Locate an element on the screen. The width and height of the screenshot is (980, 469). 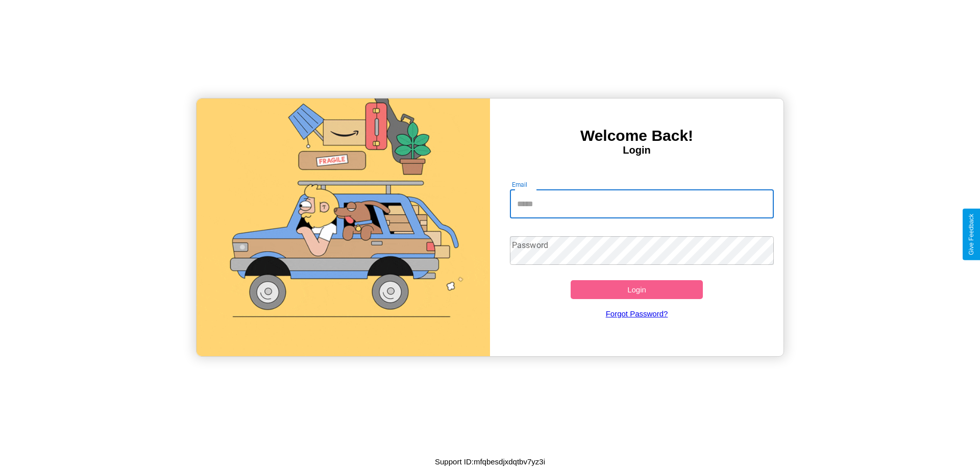
h4: Login is located at coordinates (636, 150).